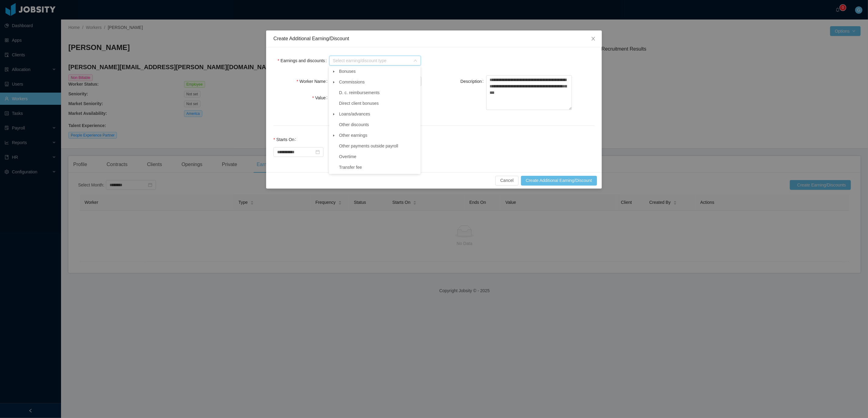 The height and width of the screenshot is (418, 868). Describe the element at coordinates (506, 181) in the screenshot. I see `button: Cancel` at that location.